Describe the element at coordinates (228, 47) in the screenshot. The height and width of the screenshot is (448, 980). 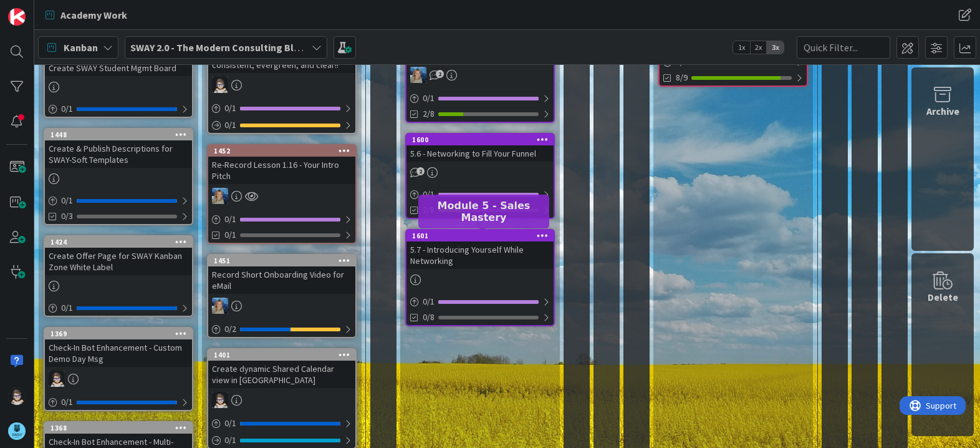
I see `b: SWAY 2.0 - The Modern Consulting Blueprint` at that location.